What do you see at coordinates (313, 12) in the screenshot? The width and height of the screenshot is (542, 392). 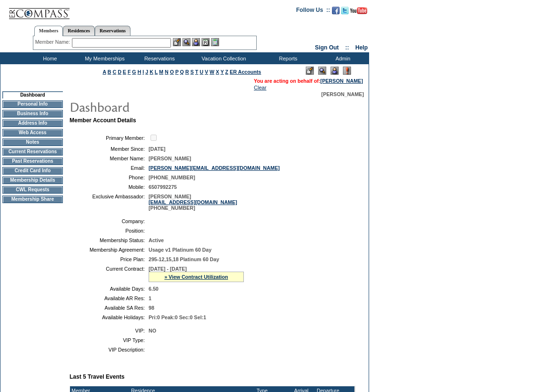 I see `td: Follow Us ::` at bounding box center [313, 12].